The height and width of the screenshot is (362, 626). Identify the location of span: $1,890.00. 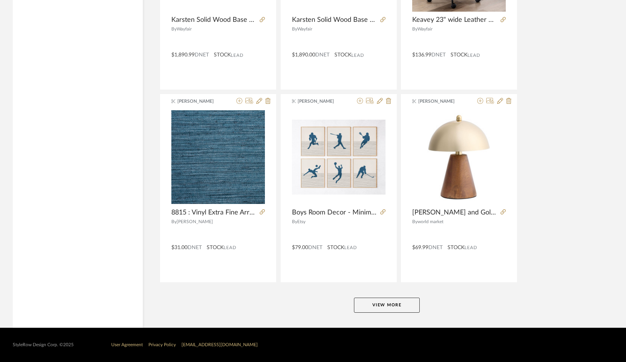
(304, 55).